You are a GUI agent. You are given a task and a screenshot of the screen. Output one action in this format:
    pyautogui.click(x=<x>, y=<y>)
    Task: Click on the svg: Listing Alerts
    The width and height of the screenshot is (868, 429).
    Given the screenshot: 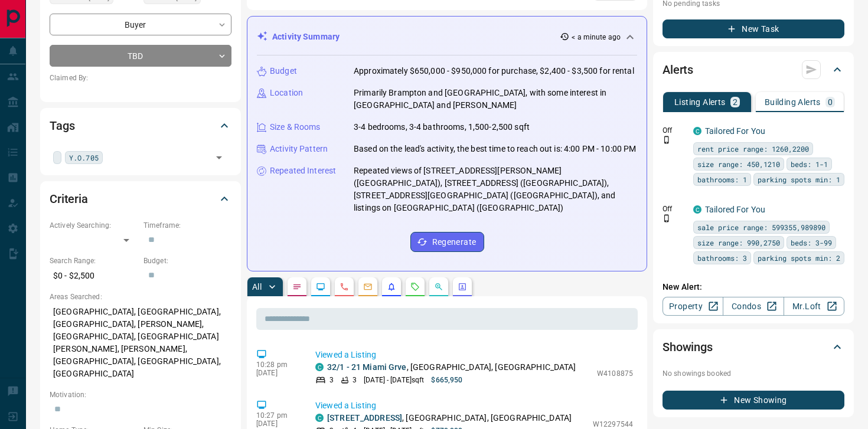 What is the action you would take?
    pyautogui.click(x=391, y=287)
    